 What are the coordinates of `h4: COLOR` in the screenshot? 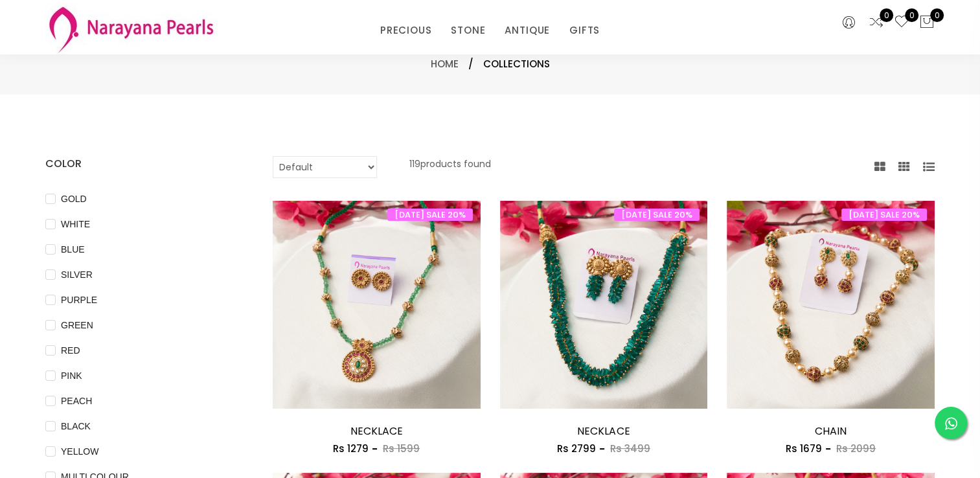 It's located at (139, 164).